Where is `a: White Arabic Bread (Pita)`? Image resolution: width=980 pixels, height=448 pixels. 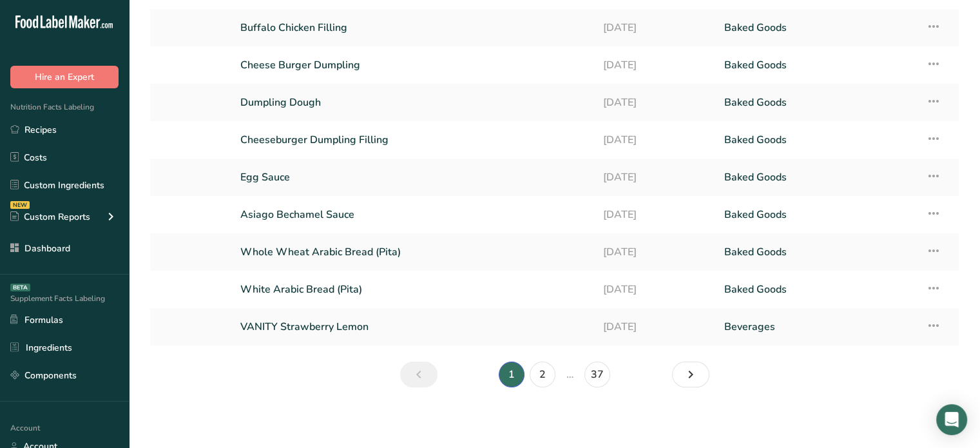 a: White Arabic Bread (Pita) is located at coordinates (414, 289).